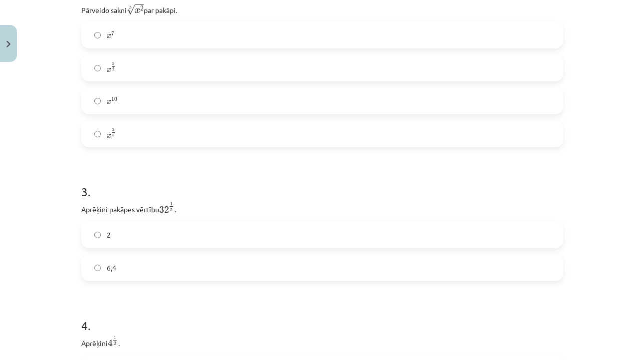 The image size is (644, 360). What do you see at coordinates (322, 183) in the screenshot?
I see `h1: 3 .` at bounding box center [322, 183].